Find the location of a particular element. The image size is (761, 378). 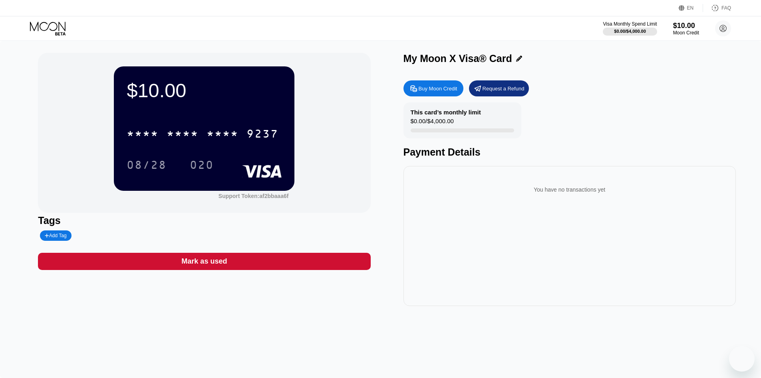

div: Visa Monthly Spend Limit is located at coordinates (630, 24).